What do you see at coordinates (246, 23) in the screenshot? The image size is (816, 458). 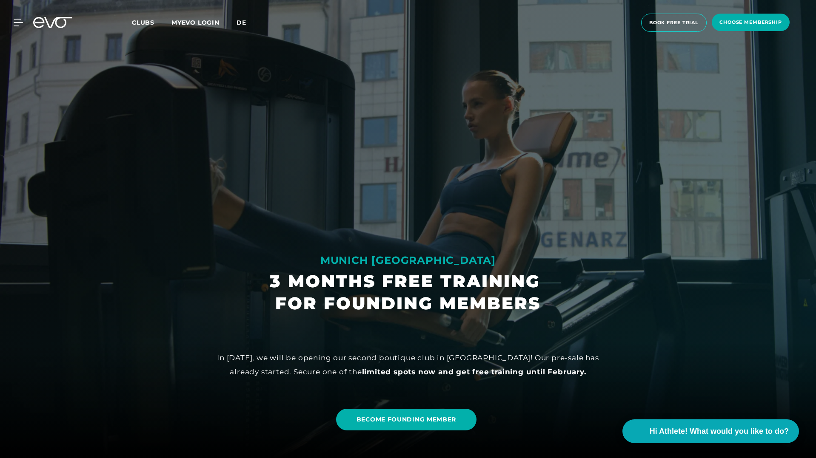 I see `a: de` at bounding box center [246, 23].